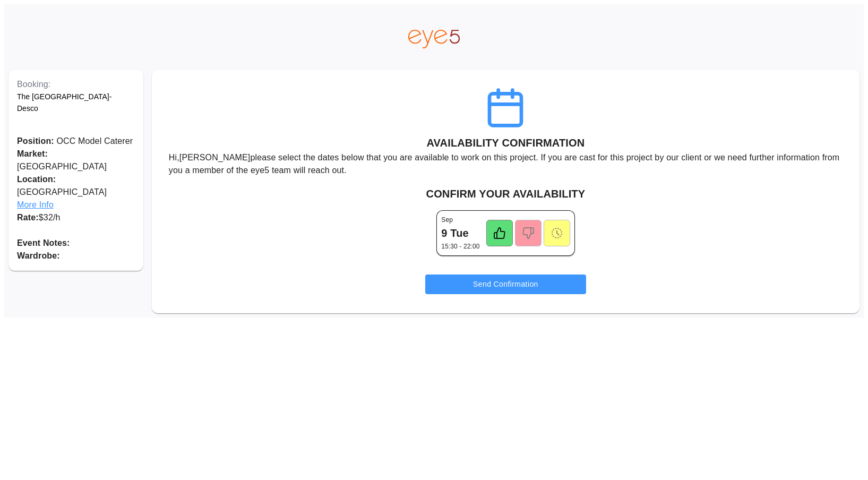 The image size is (868, 480). I want to click on h6: CONFIRM YOUR AVAILABILITY, so click(505, 193).